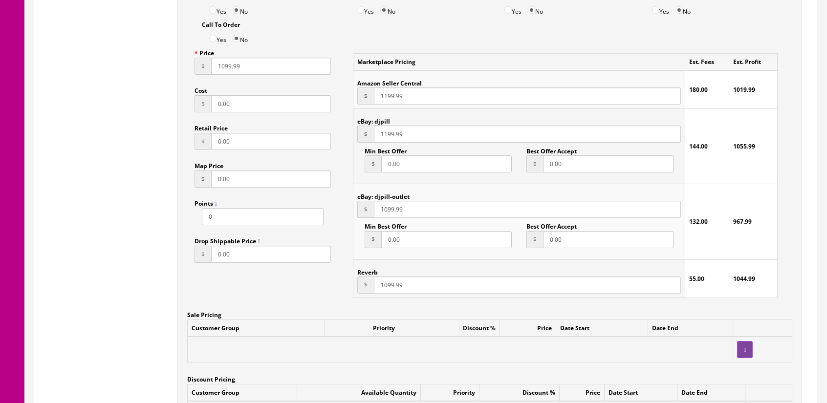  What do you see at coordinates (221, 22) in the screenshot?
I see `label: Call To Order` at bounding box center [221, 22].